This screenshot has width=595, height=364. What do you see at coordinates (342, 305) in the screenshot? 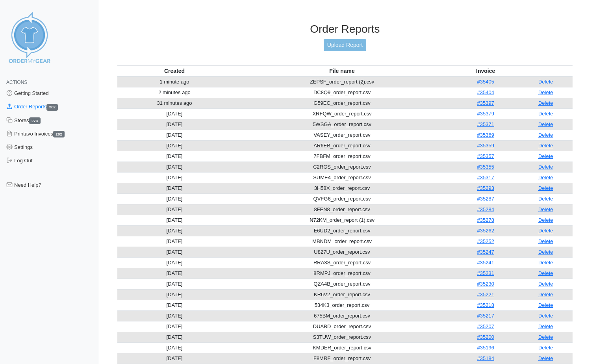
I see `td: 534K3_order_report.csv` at bounding box center [342, 305].